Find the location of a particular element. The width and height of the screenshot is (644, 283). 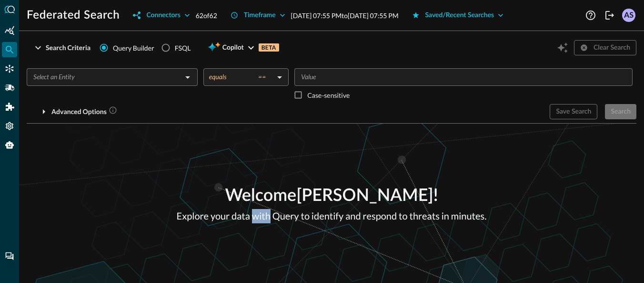

div: Saved/Recent Searches is located at coordinates (459, 15).